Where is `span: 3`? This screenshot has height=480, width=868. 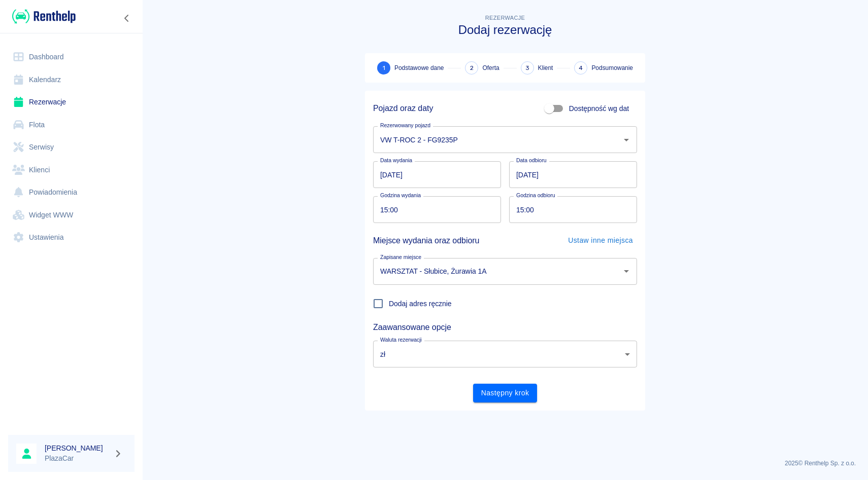 span: 3 is located at coordinates (528, 67).